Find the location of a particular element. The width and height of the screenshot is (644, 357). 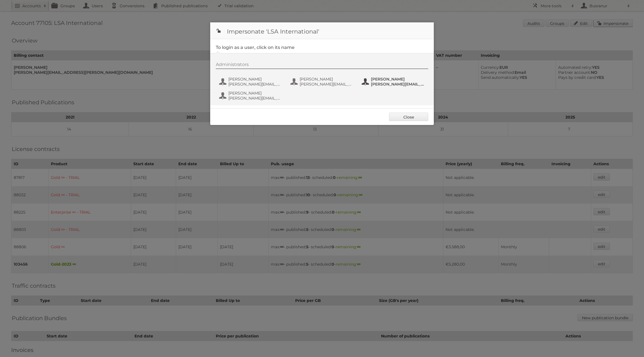

a: Close is located at coordinates (409, 117).